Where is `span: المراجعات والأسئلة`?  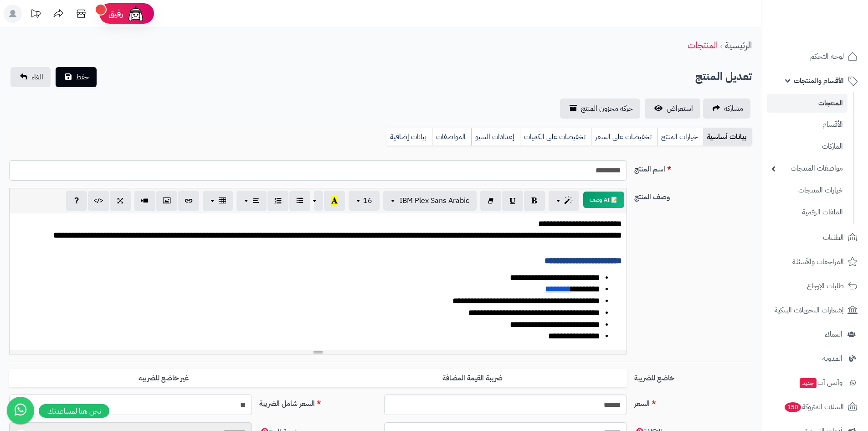 span: المراجعات والأسئلة is located at coordinates (818, 262).